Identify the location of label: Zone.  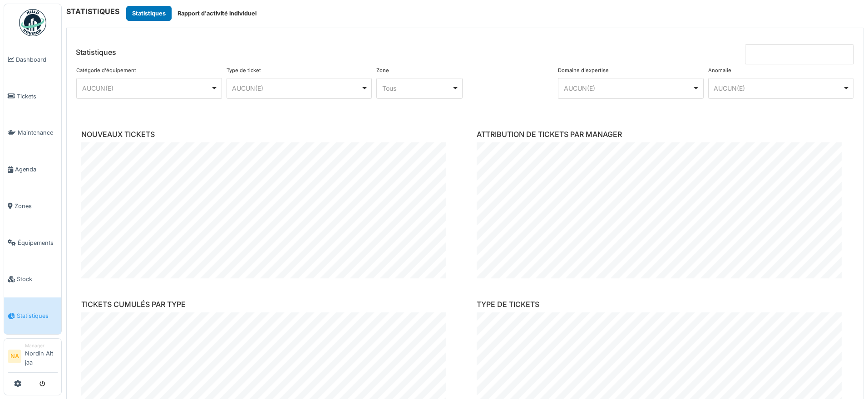
(383, 70).